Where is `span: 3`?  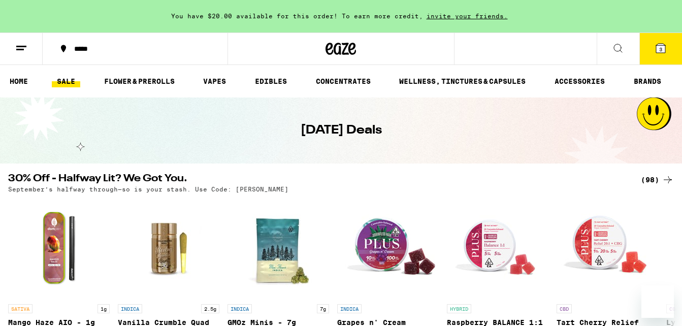
span: 3 is located at coordinates (661, 49).